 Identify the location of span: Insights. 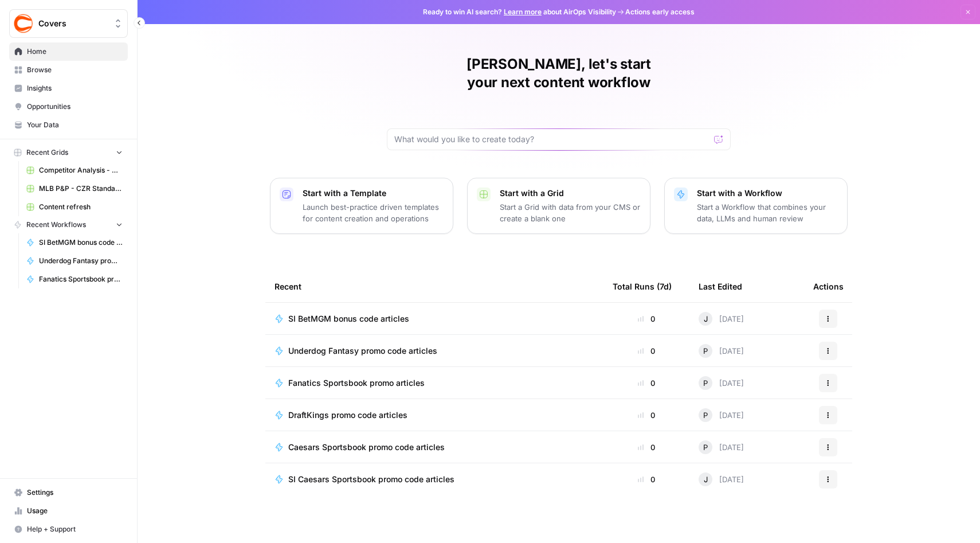
(75, 88).